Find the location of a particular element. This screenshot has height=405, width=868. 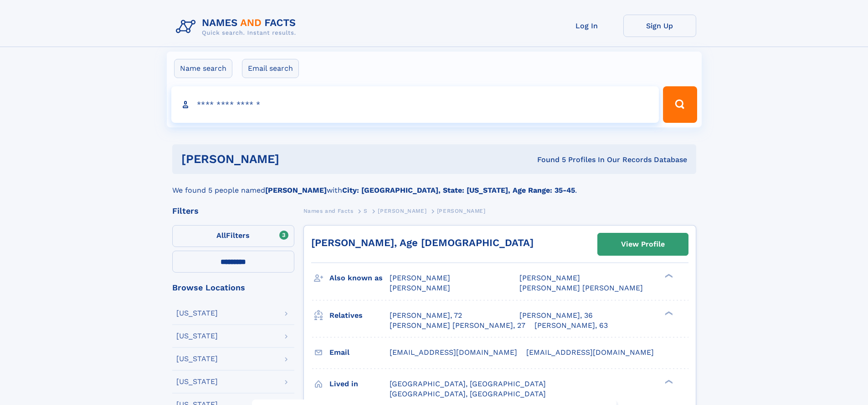

h3: Email is located at coordinates (359, 353).